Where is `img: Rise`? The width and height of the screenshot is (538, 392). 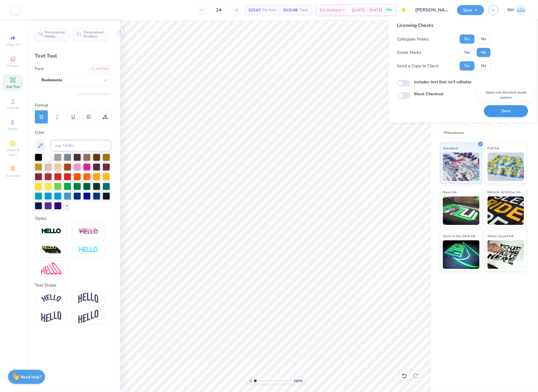
img: Rise is located at coordinates (89, 317).